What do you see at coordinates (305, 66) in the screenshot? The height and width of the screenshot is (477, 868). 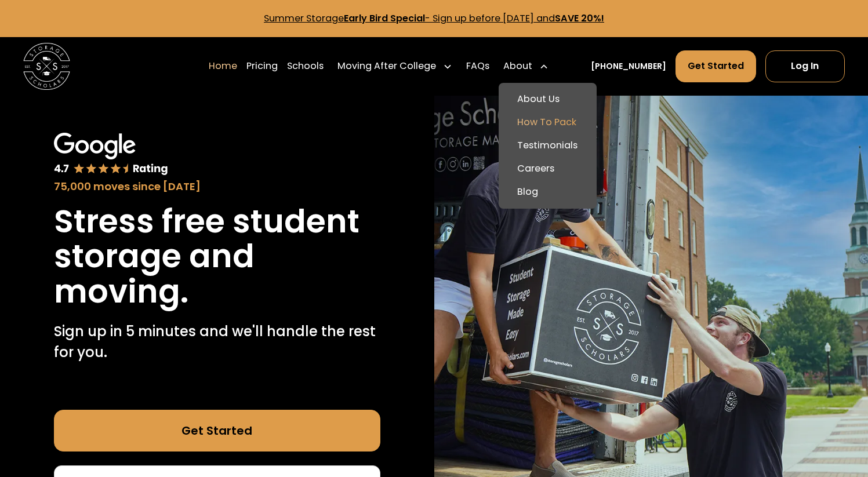 I see `a: Schools` at bounding box center [305, 66].